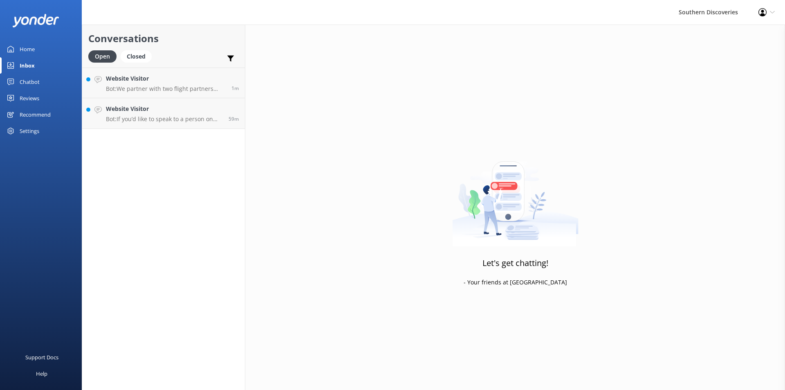  I want to click on p: Bot: If you’d like to speak to a person on the Southern Discoveries team, please call [PHONE_NUMB..., so click(164, 119).